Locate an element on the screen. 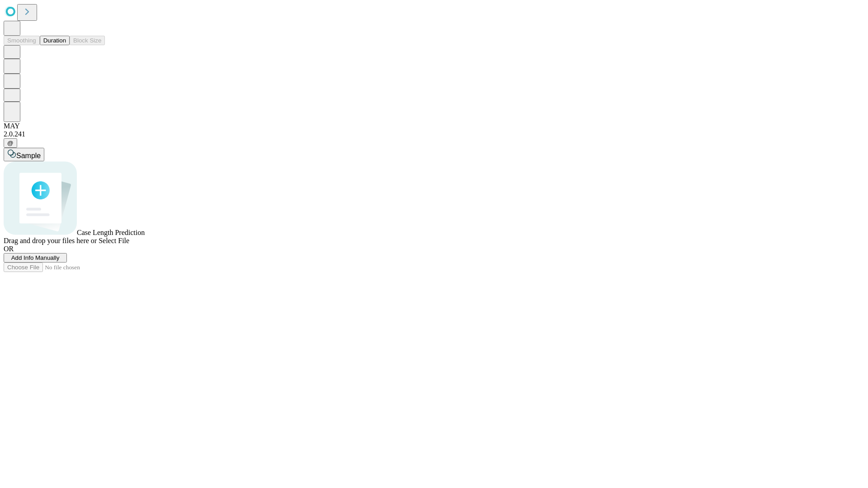  button: Add Info Manually is located at coordinates (35, 258).